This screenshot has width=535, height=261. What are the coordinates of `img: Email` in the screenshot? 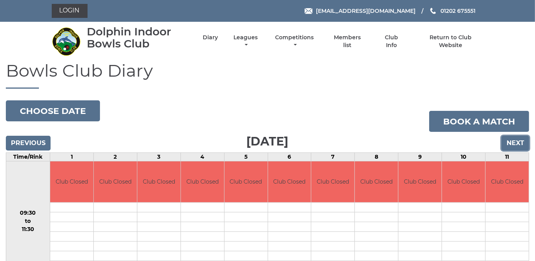 It's located at (309, 11).